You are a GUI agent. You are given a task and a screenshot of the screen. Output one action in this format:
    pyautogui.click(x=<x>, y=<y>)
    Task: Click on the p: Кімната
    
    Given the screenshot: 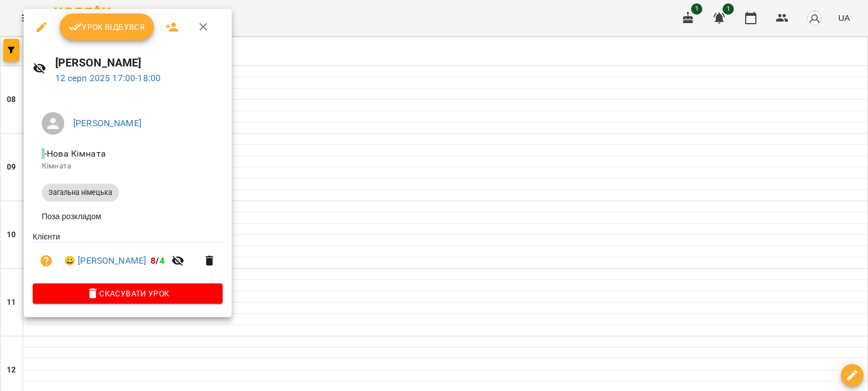 What is the action you would take?
    pyautogui.click(x=128, y=166)
    